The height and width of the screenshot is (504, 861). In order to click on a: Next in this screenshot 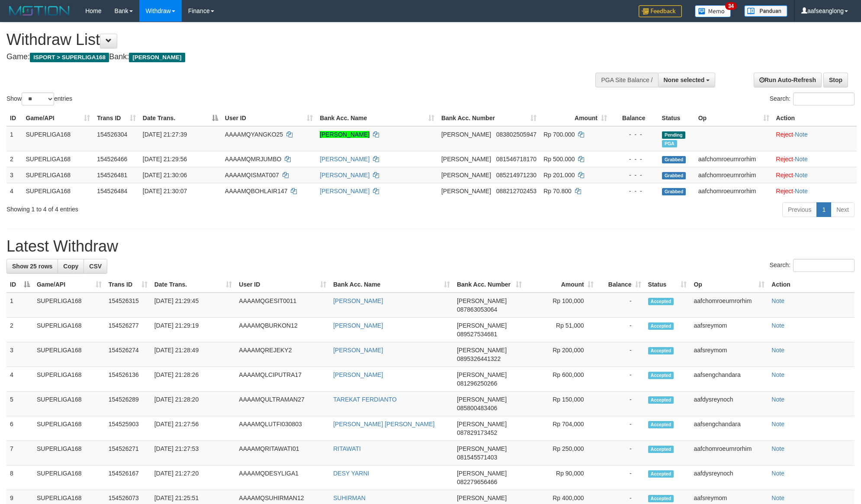, I will do `click(842, 210)`.